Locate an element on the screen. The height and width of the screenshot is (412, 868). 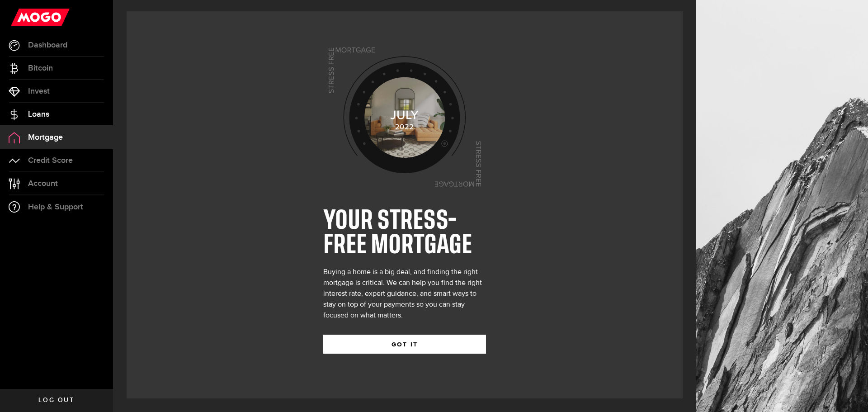
span: Dashboard is located at coordinates (48, 45).